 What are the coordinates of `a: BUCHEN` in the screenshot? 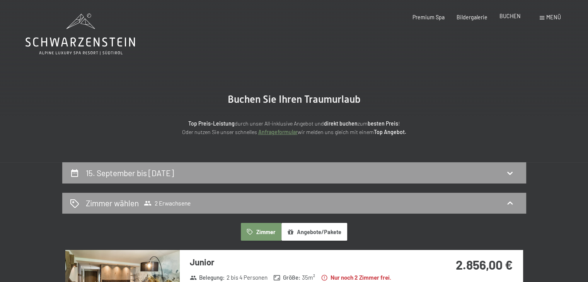 It's located at (510, 16).